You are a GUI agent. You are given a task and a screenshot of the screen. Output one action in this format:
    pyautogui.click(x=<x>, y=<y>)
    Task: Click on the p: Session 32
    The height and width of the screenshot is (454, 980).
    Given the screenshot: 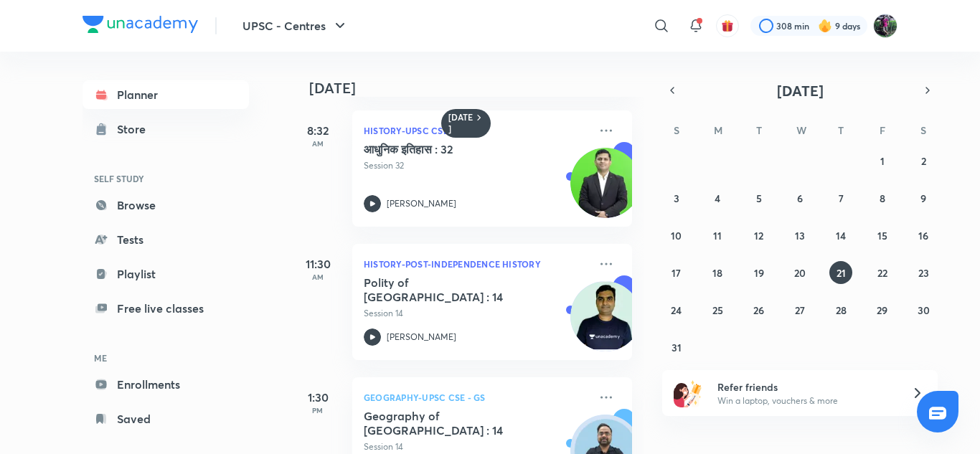 What is the action you would take?
    pyautogui.click(x=476, y=166)
    